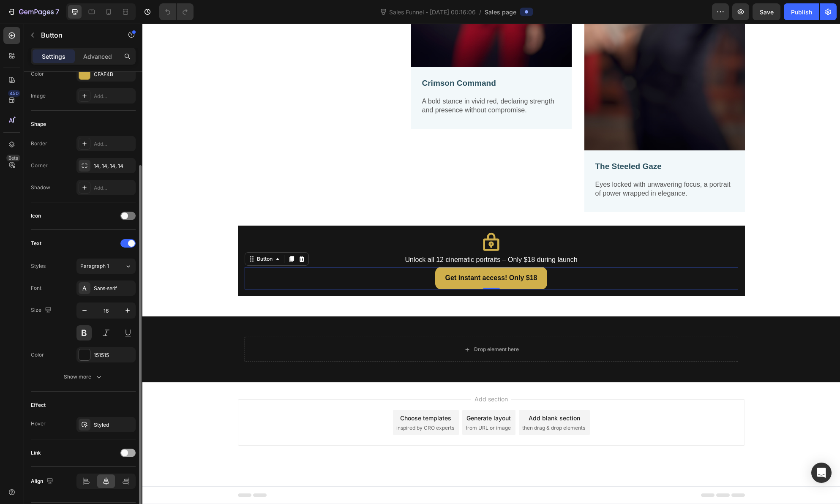 The height and width of the screenshot is (504, 840). Describe the element at coordinates (38, 96) in the screenshot. I see `div: Image` at that location.